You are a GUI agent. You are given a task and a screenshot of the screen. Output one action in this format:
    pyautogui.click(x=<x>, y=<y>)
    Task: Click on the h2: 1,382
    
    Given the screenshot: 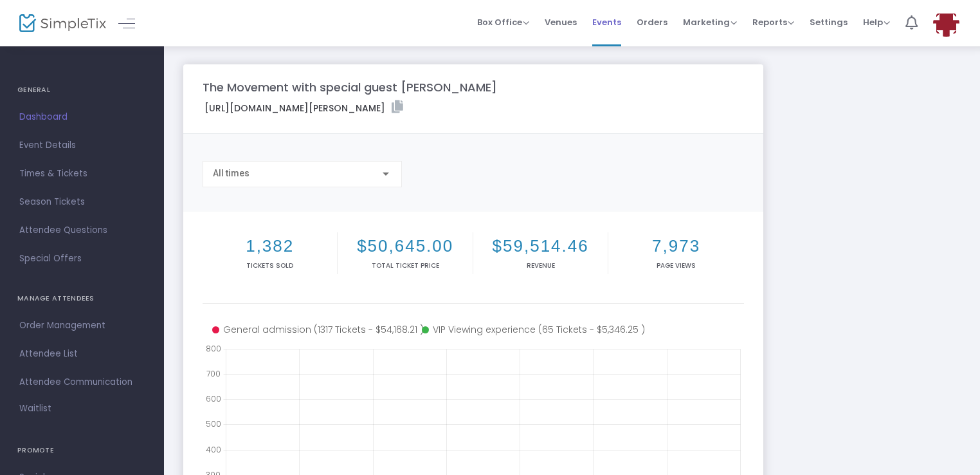 What is the action you would take?
    pyautogui.click(x=269, y=246)
    